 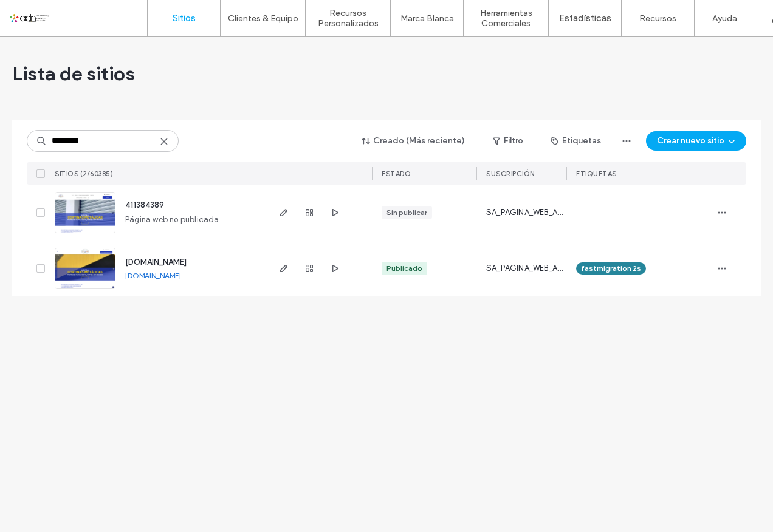 I want to click on label: Herramientas Comerciales, so click(x=506, y=18).